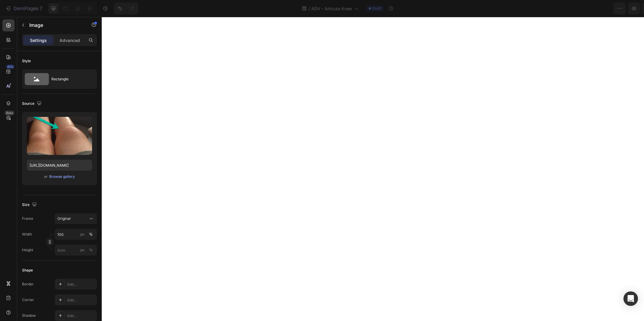 This screenshot has width=644, height=321. I want to click on img: preview-image, so click(60, 136).